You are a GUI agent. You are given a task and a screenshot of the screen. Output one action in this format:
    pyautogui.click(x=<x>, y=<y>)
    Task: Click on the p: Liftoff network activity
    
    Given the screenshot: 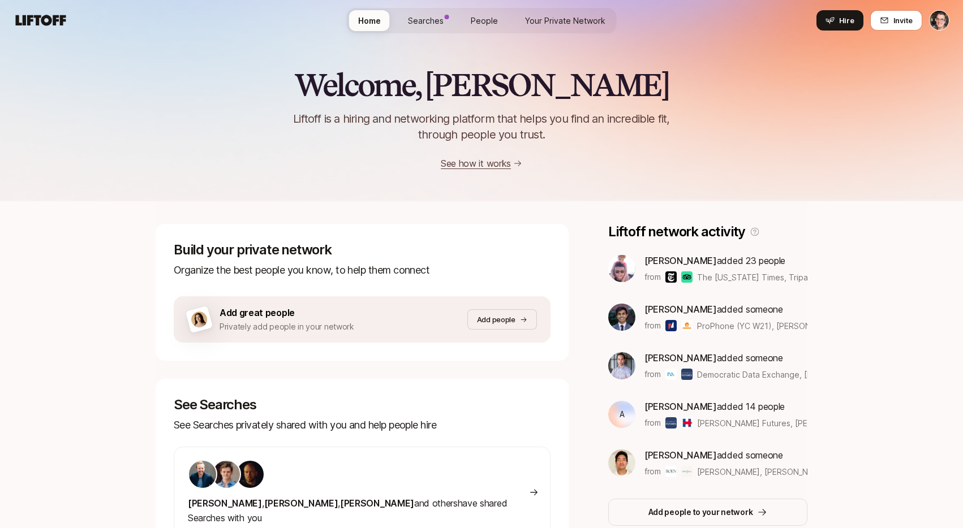 What is the action you would take?
    pyautogui.click(x=676, y=232)
    